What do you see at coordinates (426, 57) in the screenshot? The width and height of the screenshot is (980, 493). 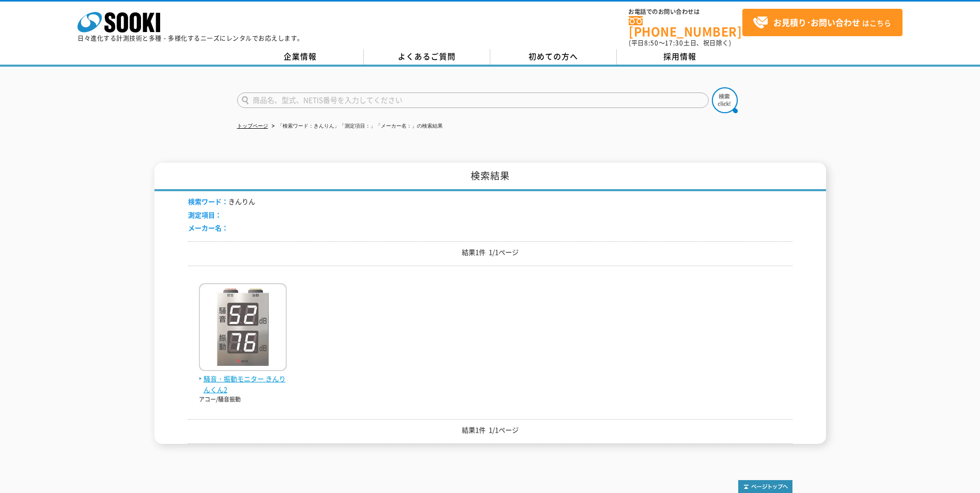 I see `a: よくあるご質問` at bounding box center [426, 57].